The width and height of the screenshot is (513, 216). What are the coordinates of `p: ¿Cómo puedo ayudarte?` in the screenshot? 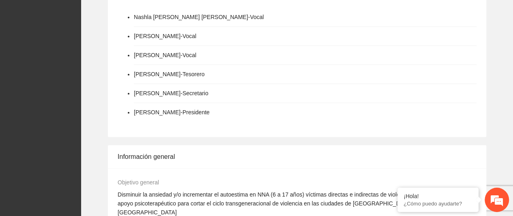 It's located at (438, 204).